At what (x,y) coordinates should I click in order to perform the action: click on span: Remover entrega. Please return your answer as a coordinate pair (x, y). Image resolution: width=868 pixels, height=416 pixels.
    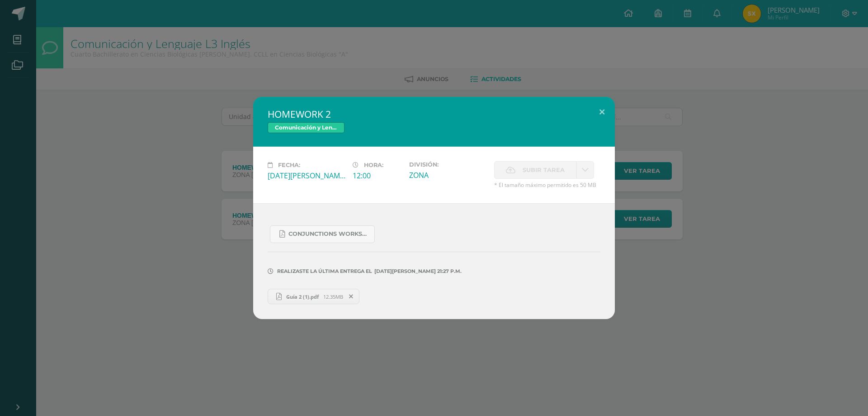
    Looking at the image, I should click on (351, 296).